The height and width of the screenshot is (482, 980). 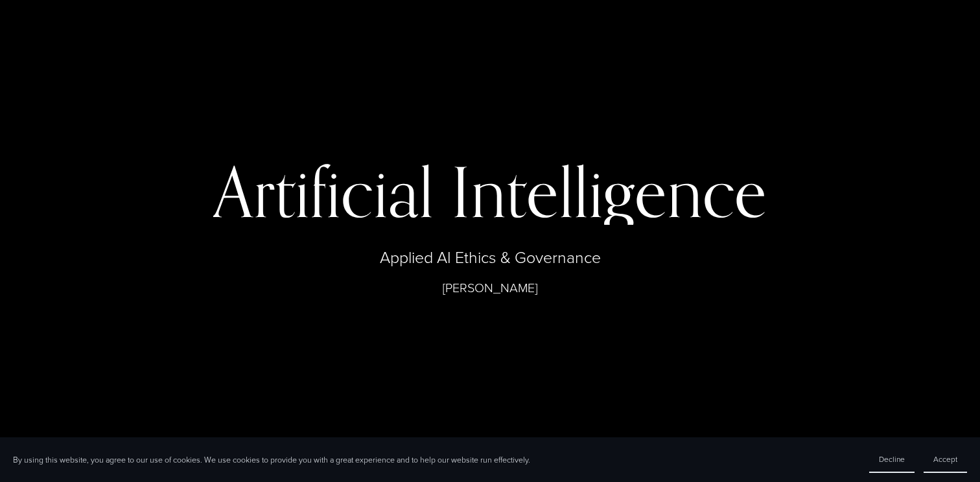 I want to click on button: Decline, so click(x=892, y=459).